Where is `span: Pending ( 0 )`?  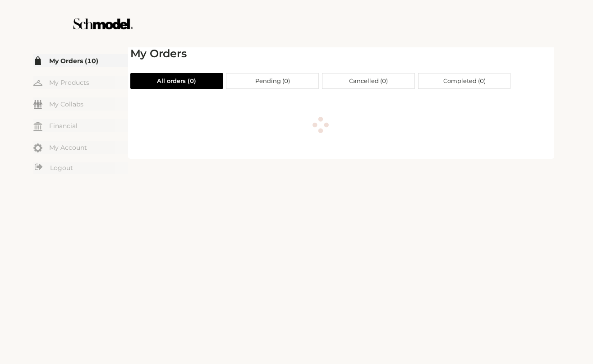
span: Pending ( 0 ) is located at coordinates (272, 80).